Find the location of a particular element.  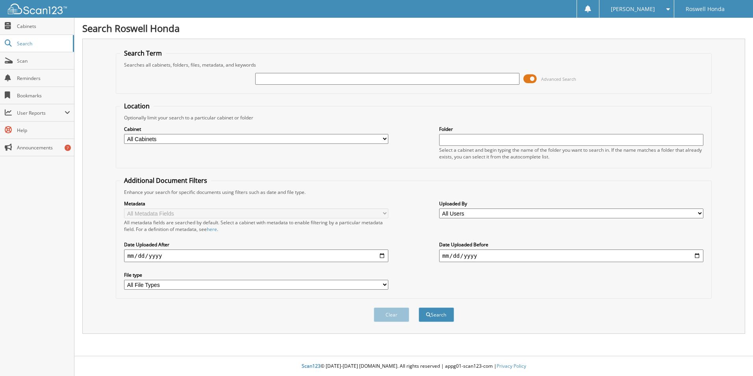

div: 7 is located at coordinates (68, 148).